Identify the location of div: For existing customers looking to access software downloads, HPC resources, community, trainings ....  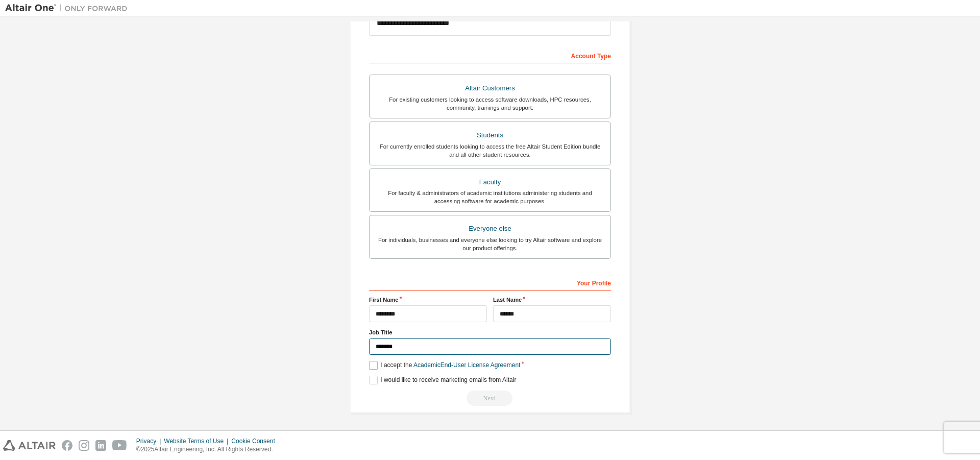
(490, 103).